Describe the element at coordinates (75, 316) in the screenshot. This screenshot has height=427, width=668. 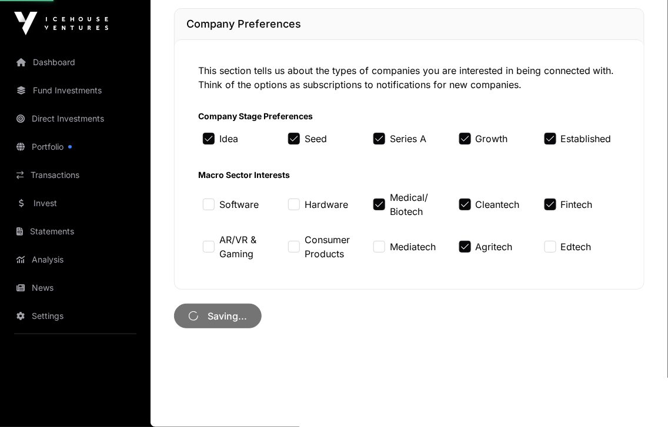
I see `a: Settings` at that location.